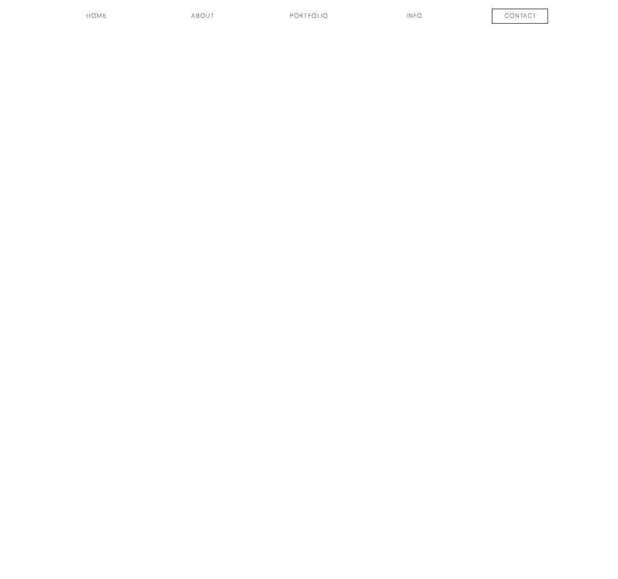 Image resolution: width=618 pixels, height=579 pixels. Describe the element at coordinates (520, 17) in the screenshot. I see `a: contact` at that location.